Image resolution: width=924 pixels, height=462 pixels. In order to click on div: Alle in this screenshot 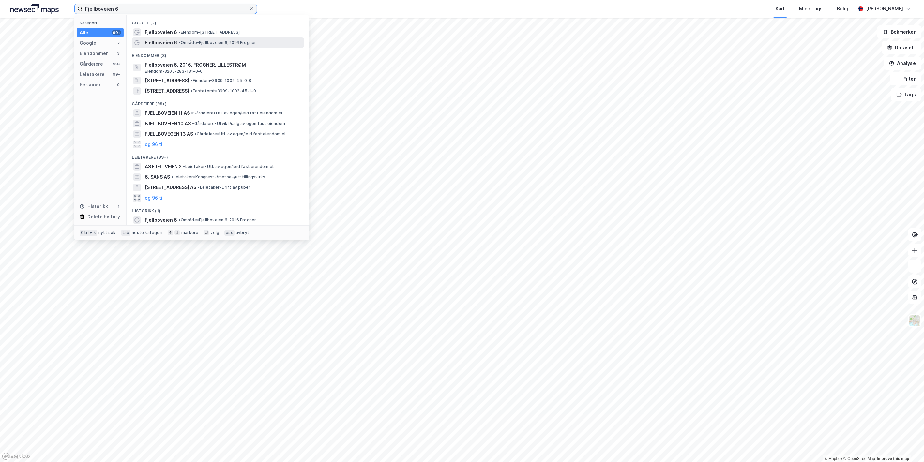, I will do `click(84, 33)`.